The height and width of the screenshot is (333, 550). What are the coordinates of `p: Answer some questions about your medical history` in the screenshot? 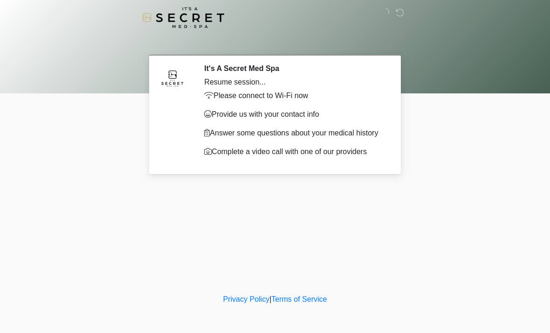 It's located at (294, 133).